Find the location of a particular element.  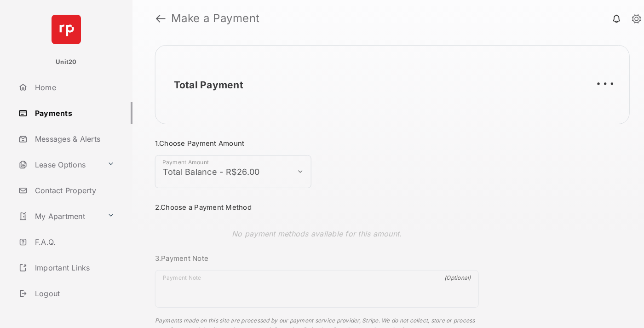

h3: 1. Choose Payment Amount is located at coordinates (317, 143).